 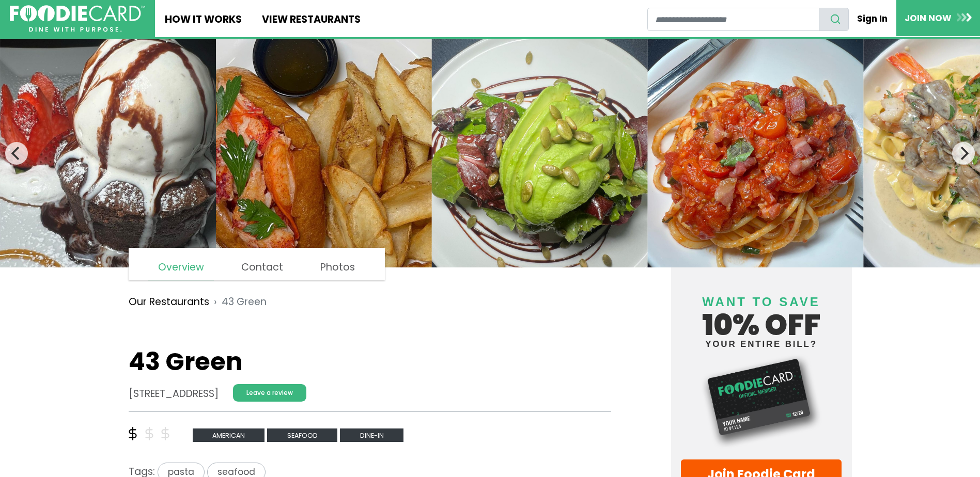 I want to click on img: FoodieCard; Eat, Drink, Save, Donate, so click(x=78, y=19).